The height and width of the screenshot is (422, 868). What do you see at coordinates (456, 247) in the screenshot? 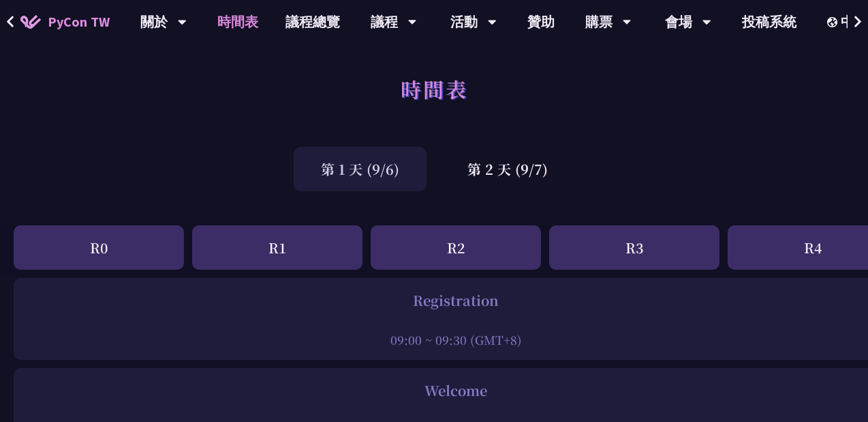
I see `div: R2` at bounding box center [456, 247].